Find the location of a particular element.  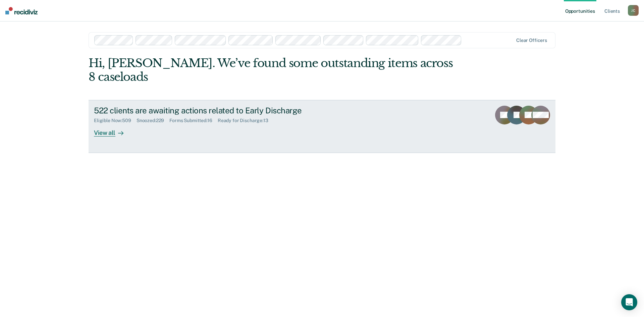

button: JC is located at coordinates (633, 10).